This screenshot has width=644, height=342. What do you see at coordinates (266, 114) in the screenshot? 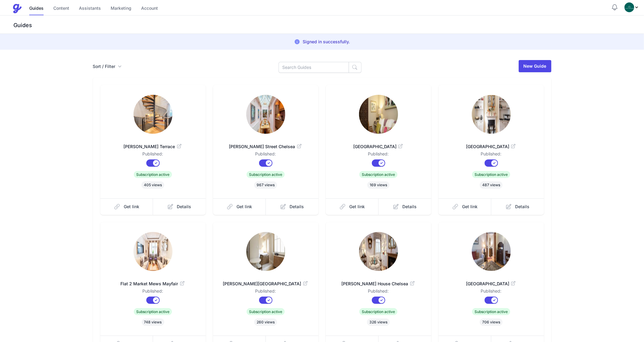
I see `img: wq8sw0j47qm6nw759ko380ndfzun` at bounding box center [266, 114].